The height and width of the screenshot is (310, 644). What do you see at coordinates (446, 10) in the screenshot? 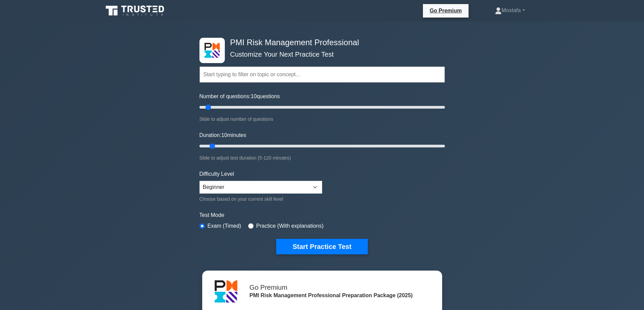
I see `a: Go Premium` at bounding box center [446, 10].